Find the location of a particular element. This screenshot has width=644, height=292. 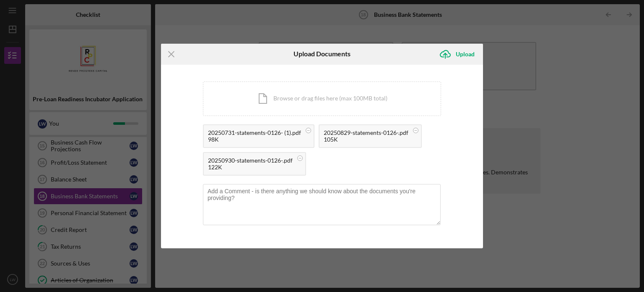

div: 105K is located at coordinates (366, 140).